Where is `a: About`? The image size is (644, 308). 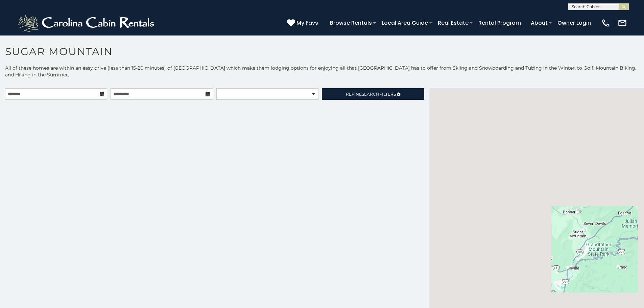
a: About is located at coordinates (539, 23).